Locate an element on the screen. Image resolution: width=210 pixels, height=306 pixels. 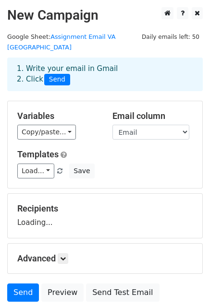
a: Templates is located at coordinates (38, 154).